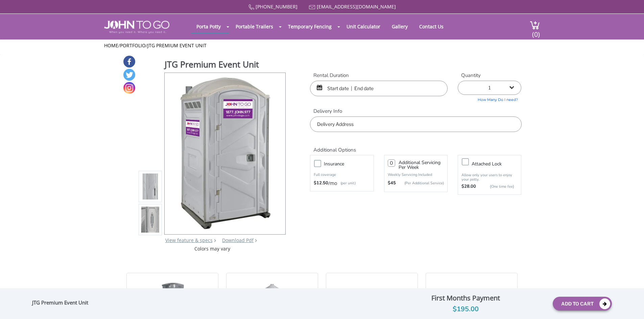 Image resolution: width=644 pixels, height=319 pixels. Describe the element at coordinates (346, 183) in the screenshot. I see `p: (per unit)` at that location.